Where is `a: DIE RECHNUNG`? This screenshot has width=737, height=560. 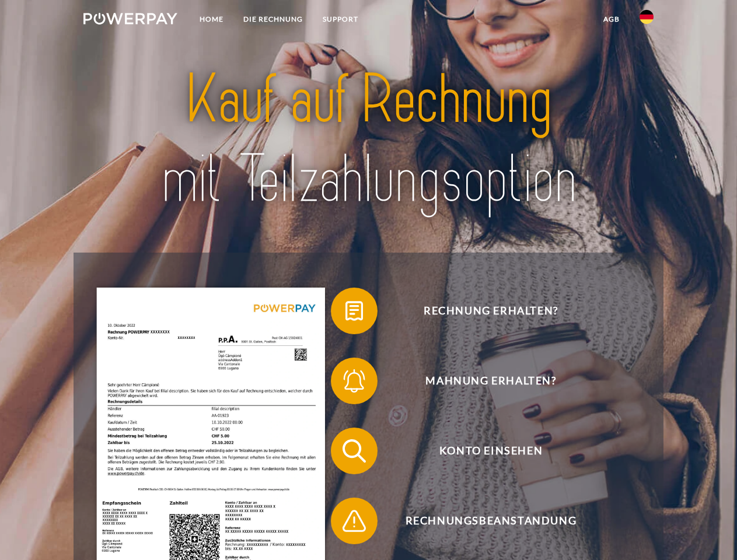 a: DIE RECHNUNG is located at coordinates (273, 19).